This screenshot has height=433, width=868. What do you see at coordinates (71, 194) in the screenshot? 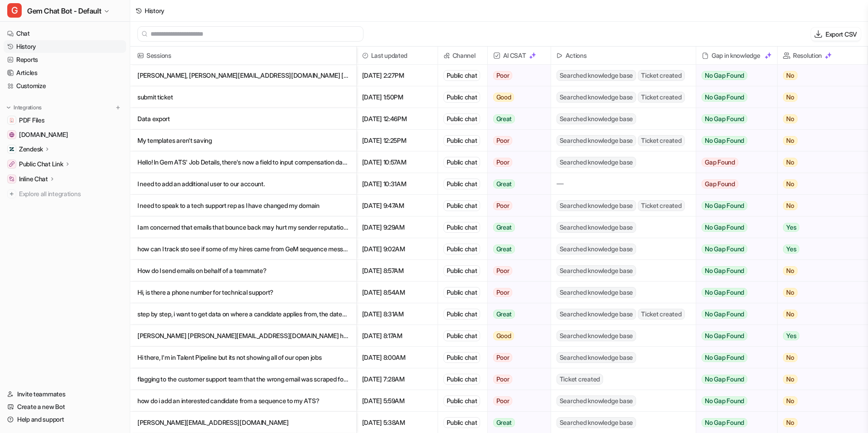
I see `span: Explore all integrations` at bounding box center [71, 194].